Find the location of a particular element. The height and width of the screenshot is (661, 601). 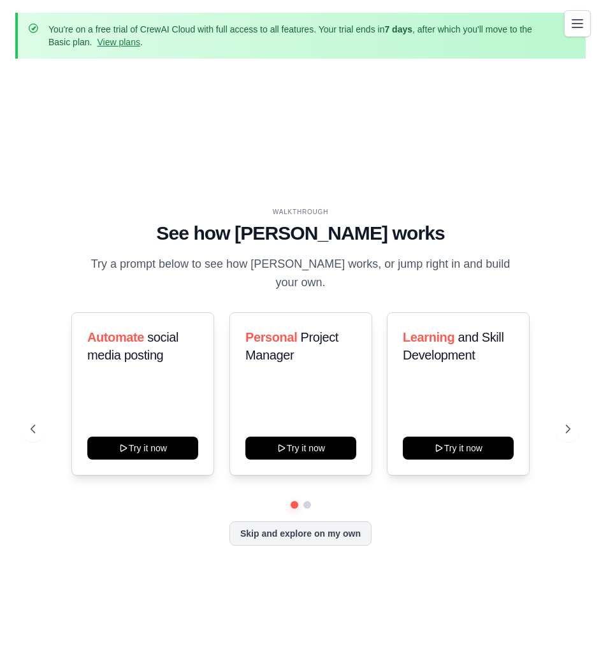

button: Skip and explore on my own is located at coordinates (300, 534).